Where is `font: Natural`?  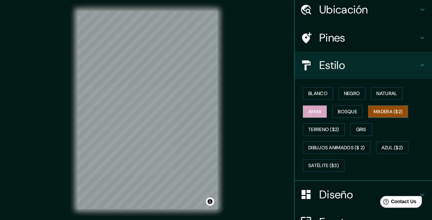 font: Natural is located at coordinates (386, 93).